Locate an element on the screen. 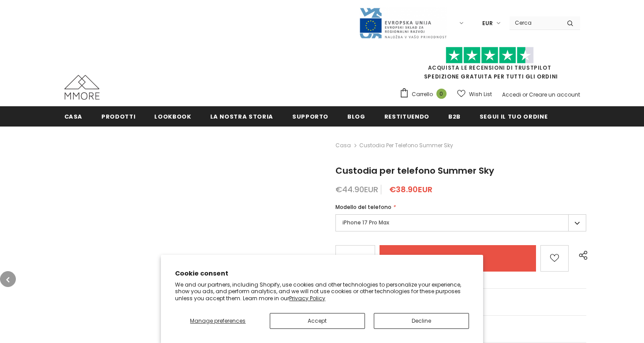 The height and width of the screenshot is (343, 644). span: Wish List is located at coordinates (480, 94).